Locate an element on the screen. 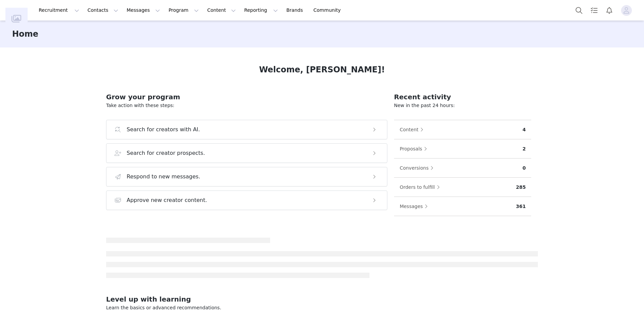  button: Notifications is located at coordinates (609, 10).